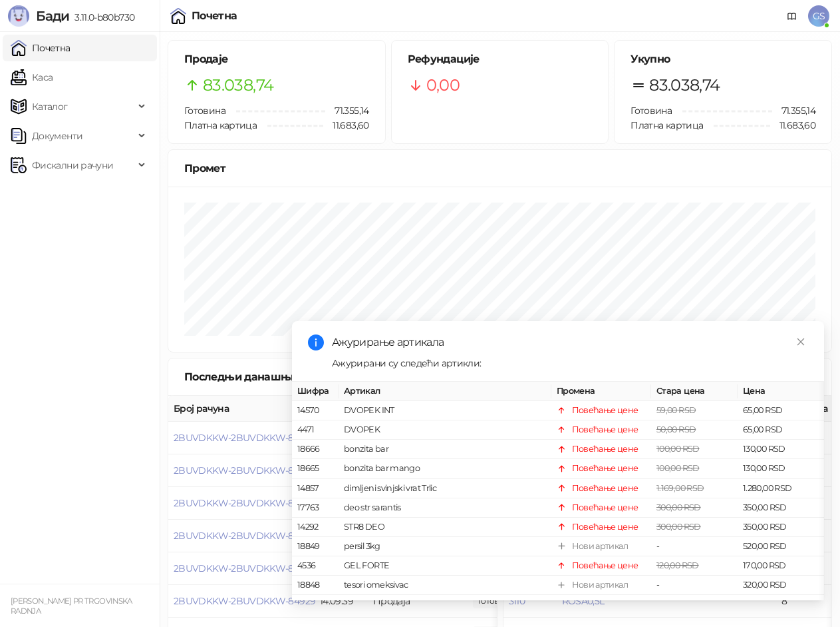 The image size is (840, 627). I want to click on td: 4536, so click(315, 565).